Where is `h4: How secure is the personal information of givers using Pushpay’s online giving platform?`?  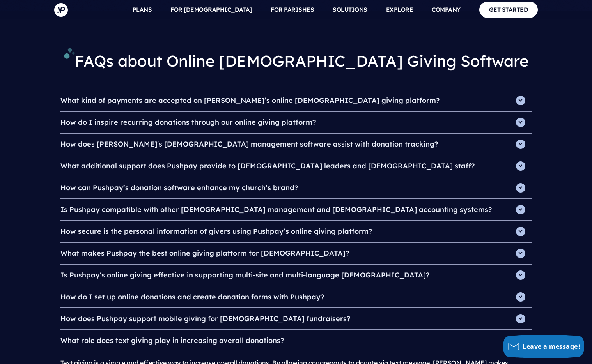
h4: How secure is the personal information of givers using Pushpay’s online giving platform? is located at coordinates (296, 232).